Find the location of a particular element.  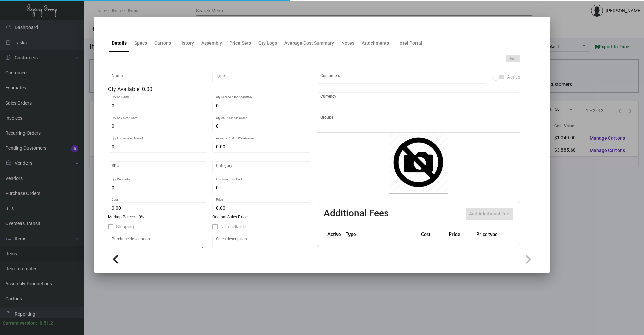

span: Active is located at coordinates (514, 77).